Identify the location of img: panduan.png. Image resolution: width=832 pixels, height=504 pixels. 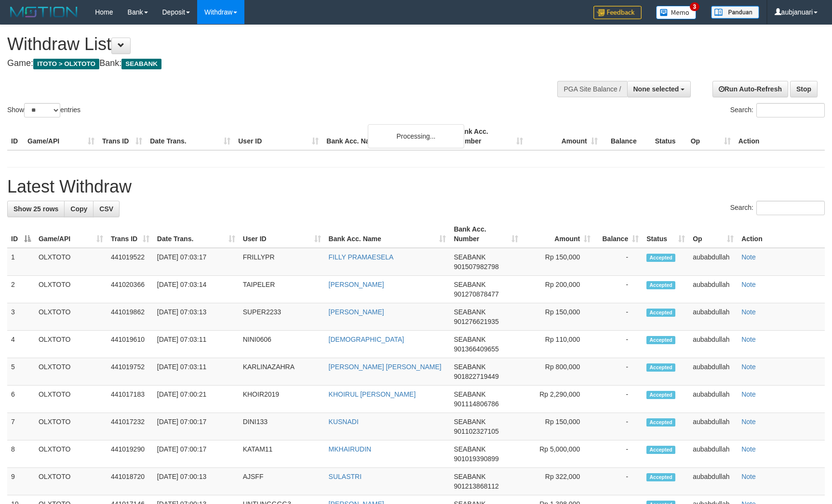
(735, 12).